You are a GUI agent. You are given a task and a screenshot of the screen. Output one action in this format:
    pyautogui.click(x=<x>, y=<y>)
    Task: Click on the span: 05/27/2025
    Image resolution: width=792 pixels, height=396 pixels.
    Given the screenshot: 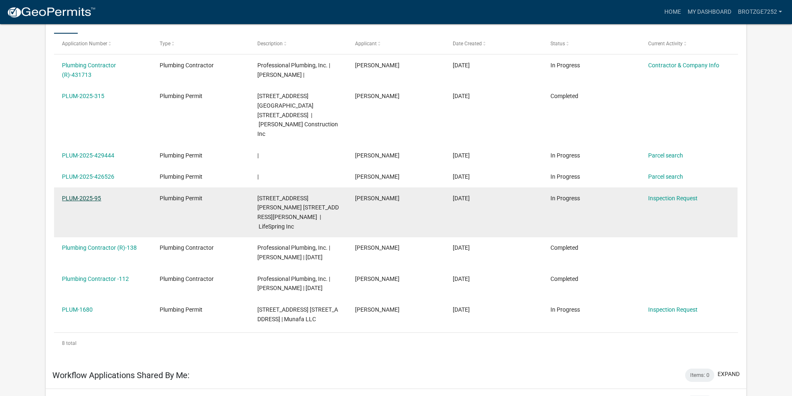 What is the action you would take?
    pyautogui.click(x=461, y=177)
    